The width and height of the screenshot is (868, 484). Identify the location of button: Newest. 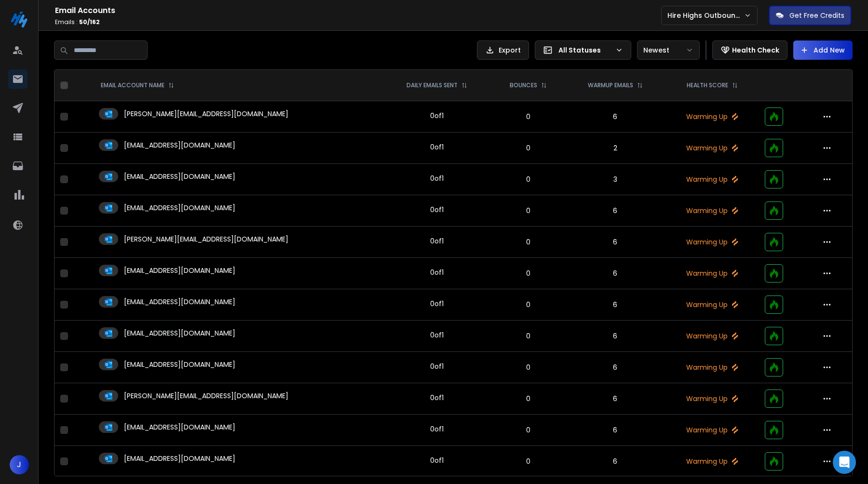
(669, 50).